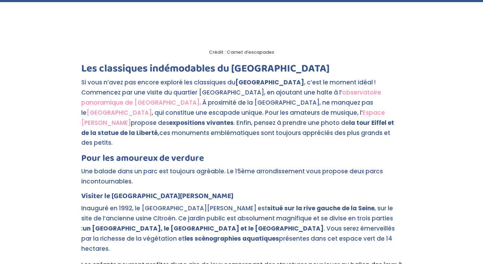 This screenshot has height=264, width=483. What do you see at coordinates (321, 208) in the screenshot?
I see `strong: situé sur la rive gauche de la Seine` at bounding box center [321, 208].